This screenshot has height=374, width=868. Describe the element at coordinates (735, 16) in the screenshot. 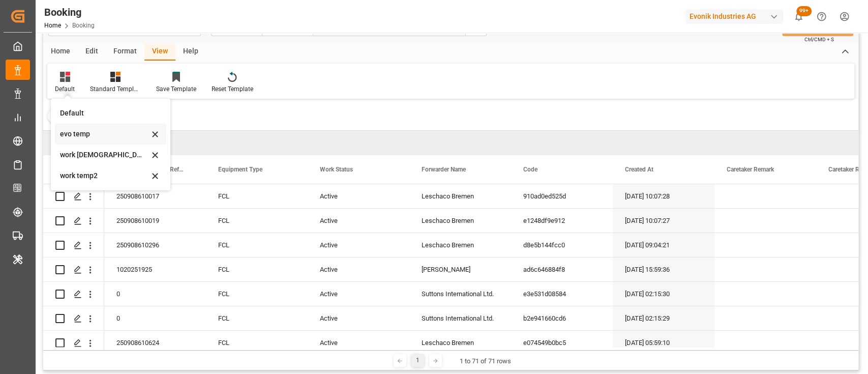

I see `div: Evonik Industries AG` at that location.